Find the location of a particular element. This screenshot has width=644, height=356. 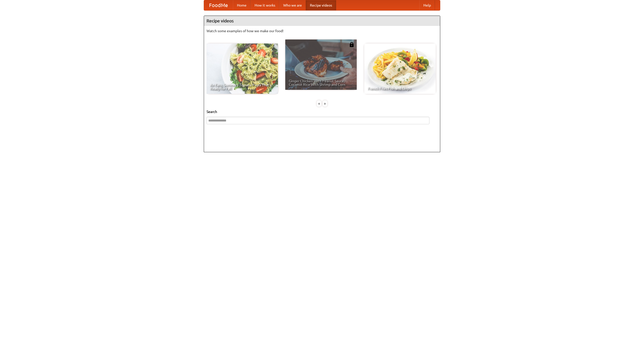

a: Who we are is located at coordinates (293, 5).